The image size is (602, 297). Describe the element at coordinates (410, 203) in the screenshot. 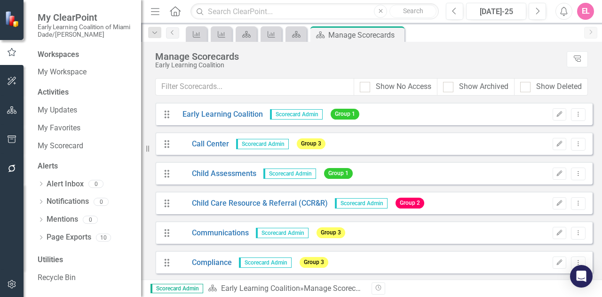

I see `span: Group 2` at that location.